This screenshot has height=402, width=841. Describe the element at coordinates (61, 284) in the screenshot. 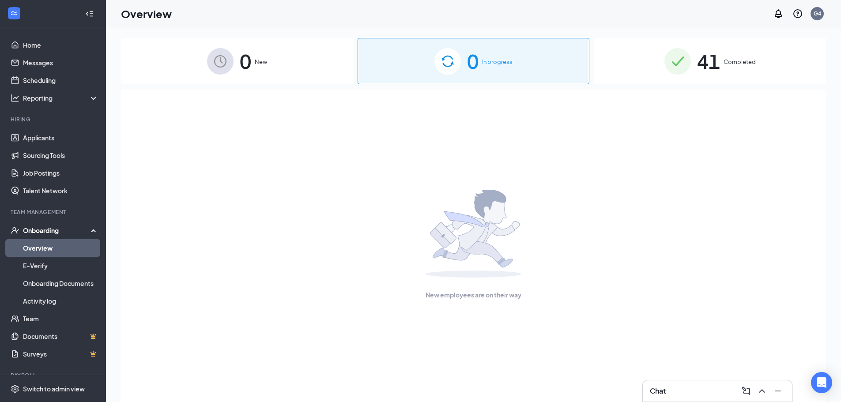

I see `a: Onboarding Documents` at that location.